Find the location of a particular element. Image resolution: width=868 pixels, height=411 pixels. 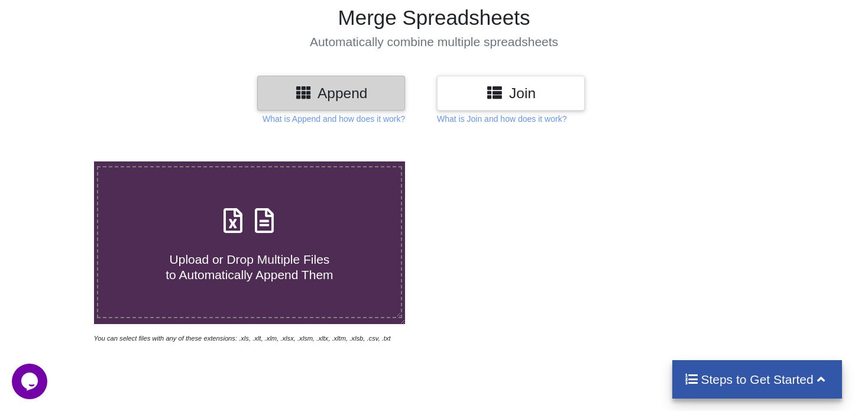

p: What is Append and how does it work? is located at coordinates (334, 119).